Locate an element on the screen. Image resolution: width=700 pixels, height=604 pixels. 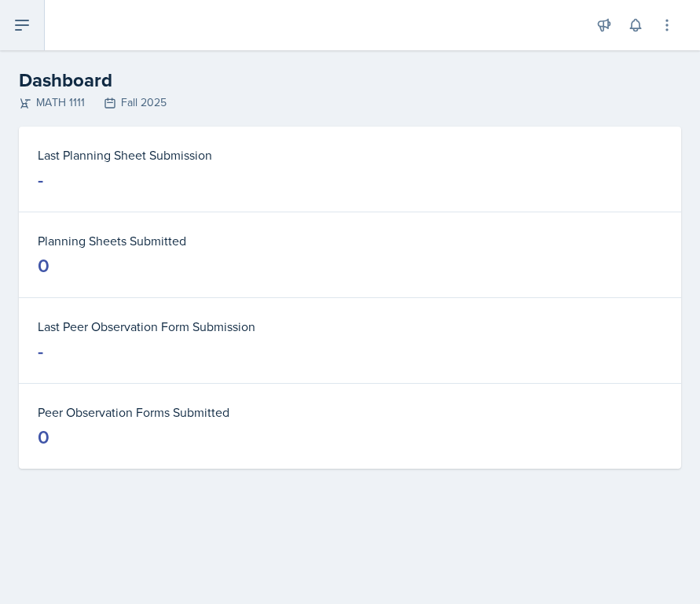
dt: Last Planning Sheet Submission is located at coordinates (350, 155).